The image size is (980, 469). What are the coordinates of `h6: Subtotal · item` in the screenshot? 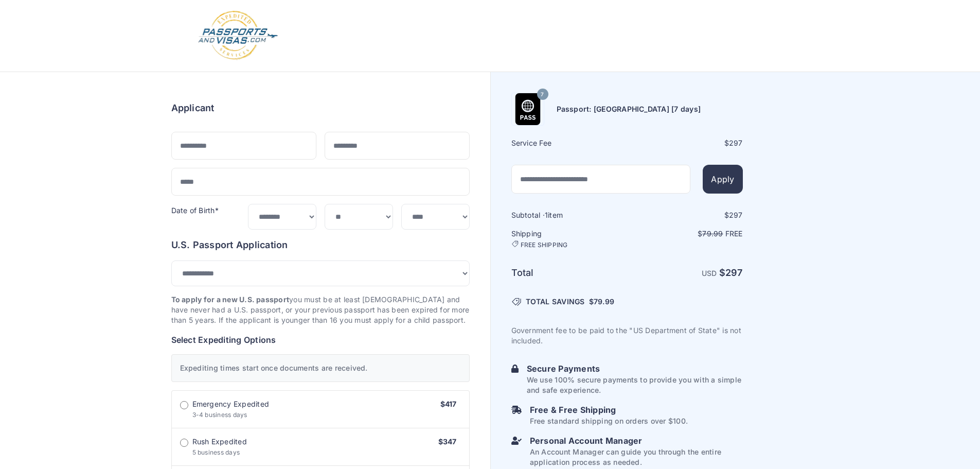 It's located at (569, 216).